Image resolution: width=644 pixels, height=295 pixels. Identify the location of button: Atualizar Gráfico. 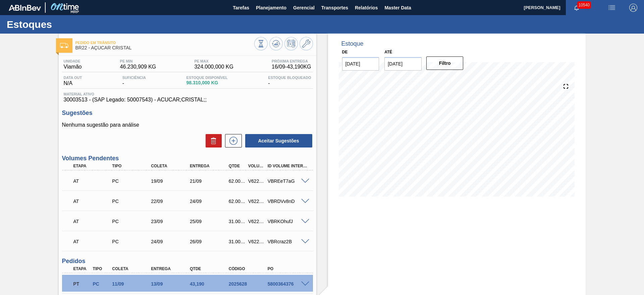
(276, 44).